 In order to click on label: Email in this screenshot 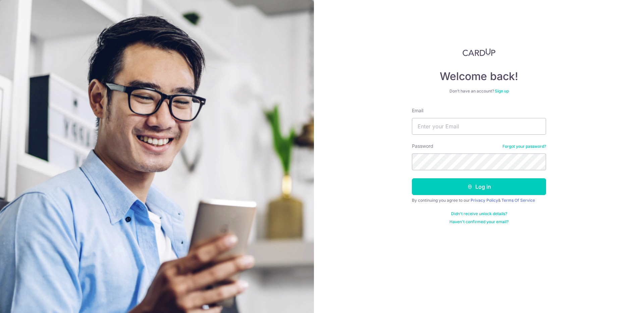, I will do `click(418, 111)`.